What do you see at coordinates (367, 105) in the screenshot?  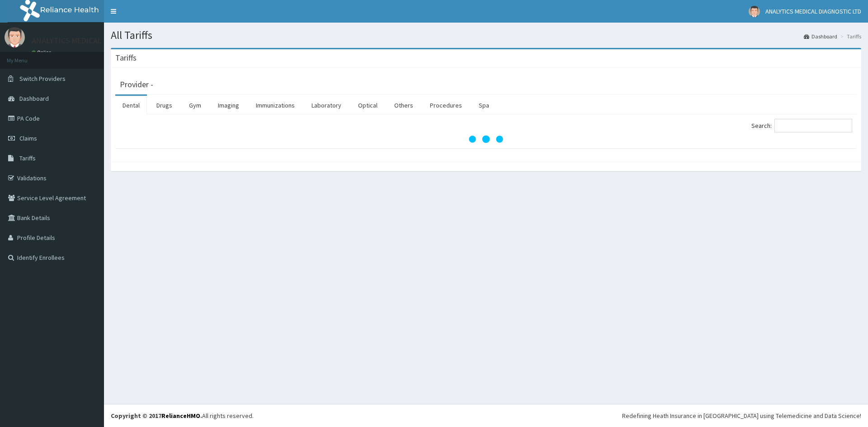 I see `a: Optical` at bounding box center [367, 105].